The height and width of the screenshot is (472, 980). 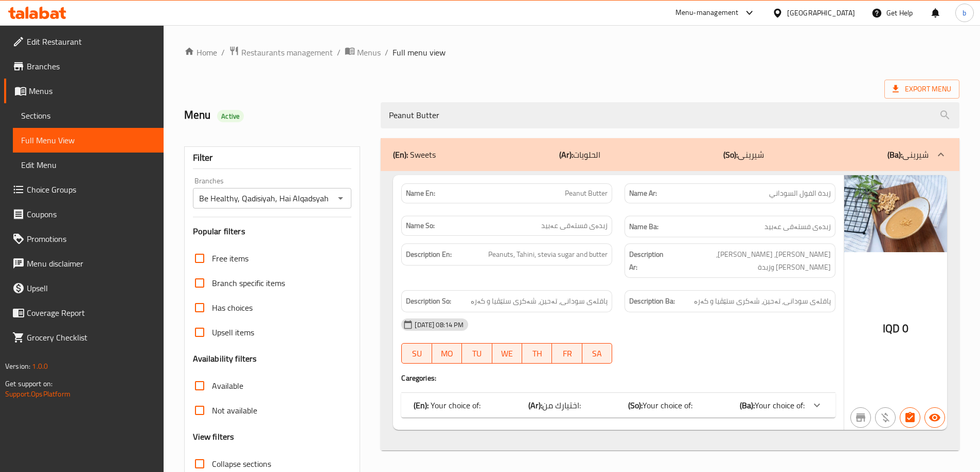 I want to click on span: Edit Restaurant, so click(x=91, y=42).